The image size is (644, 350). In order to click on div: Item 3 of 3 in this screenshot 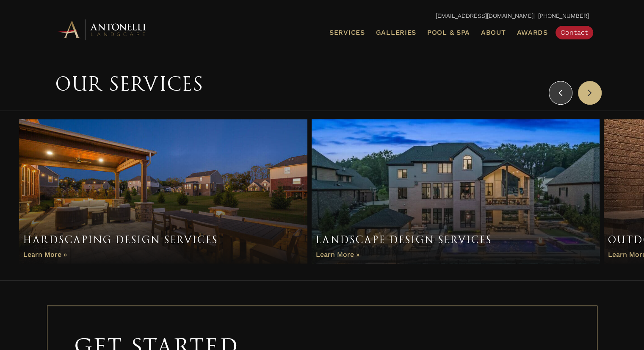, I will do `click(456, 191)`.